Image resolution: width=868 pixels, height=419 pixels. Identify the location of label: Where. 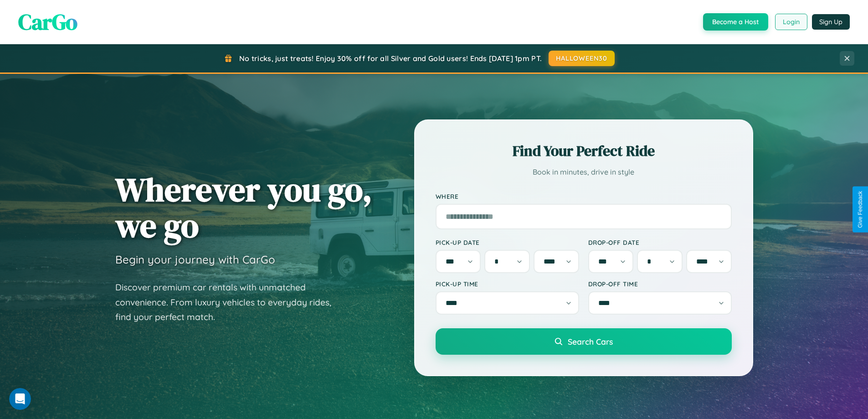
(584, 196).